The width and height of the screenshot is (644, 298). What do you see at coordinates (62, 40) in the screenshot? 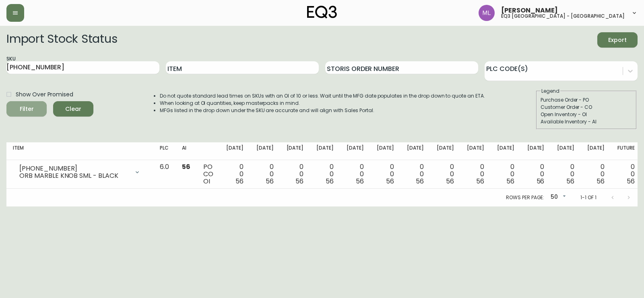
I see `h2: Import Stock Status` at bounding box center [62, 40].